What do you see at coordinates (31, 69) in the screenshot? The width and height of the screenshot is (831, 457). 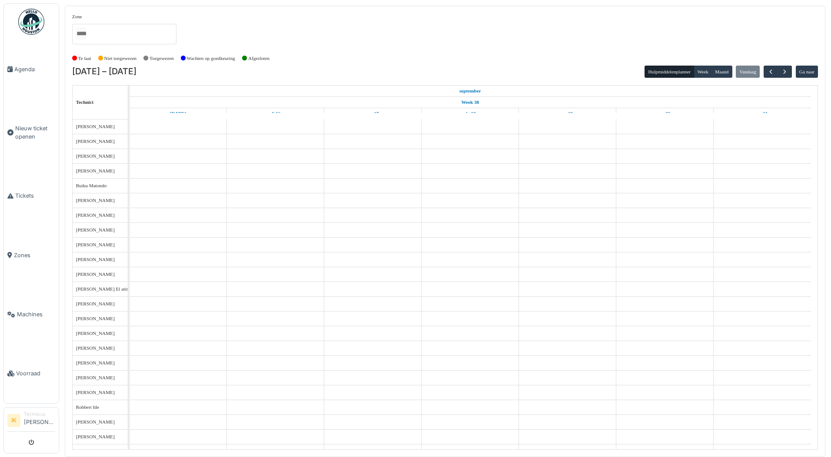 I see `a: Agenda` at bounding box center [31, 69].